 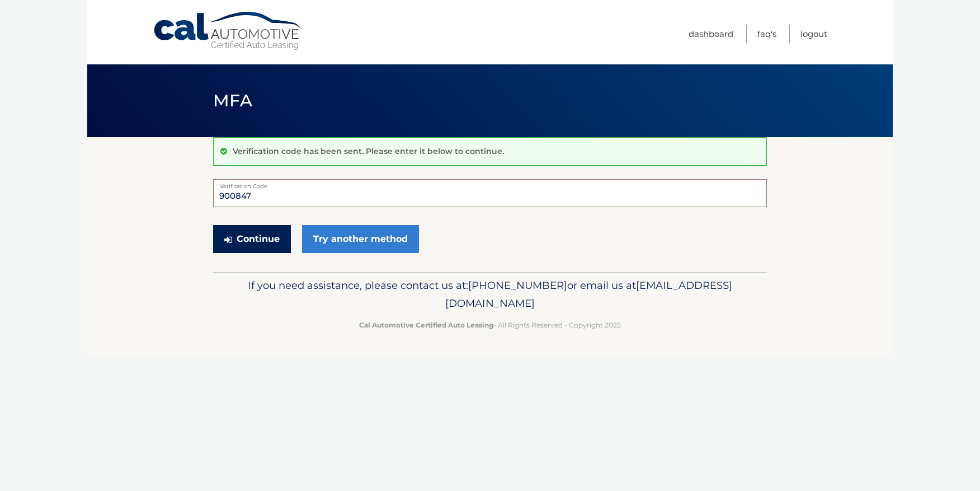 What do you see at coordinates (490, 295) in the screenshot?
I see `p: If you need assistance, please contact us at: or email us at` at bounding box center [490, 295].